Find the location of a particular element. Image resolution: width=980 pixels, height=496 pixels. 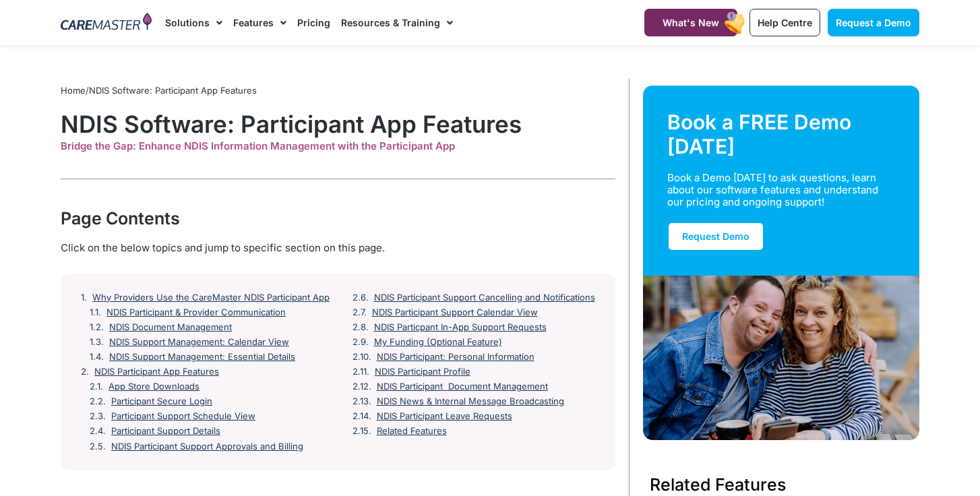

a: NDIS Participant Leave Requests is located at coordinates (444, 417).